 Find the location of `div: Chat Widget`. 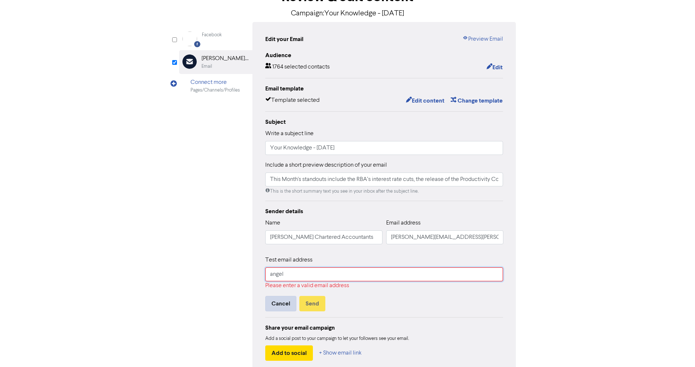

div: Chat Widget is located at coordinates (677, 350).